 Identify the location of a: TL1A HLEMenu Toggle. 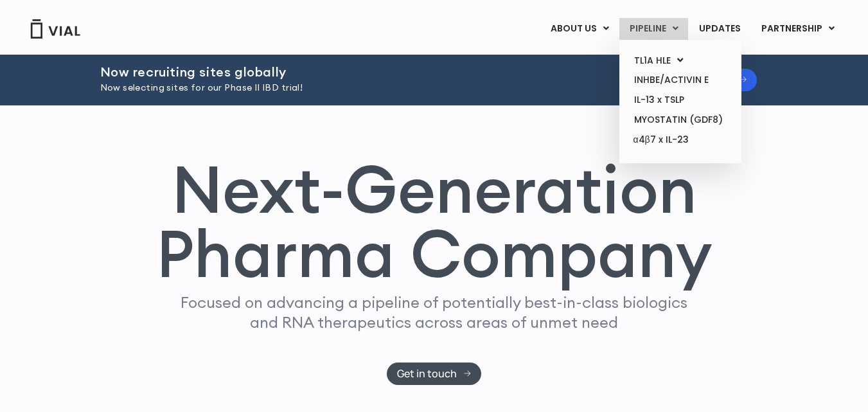
(680, 61).